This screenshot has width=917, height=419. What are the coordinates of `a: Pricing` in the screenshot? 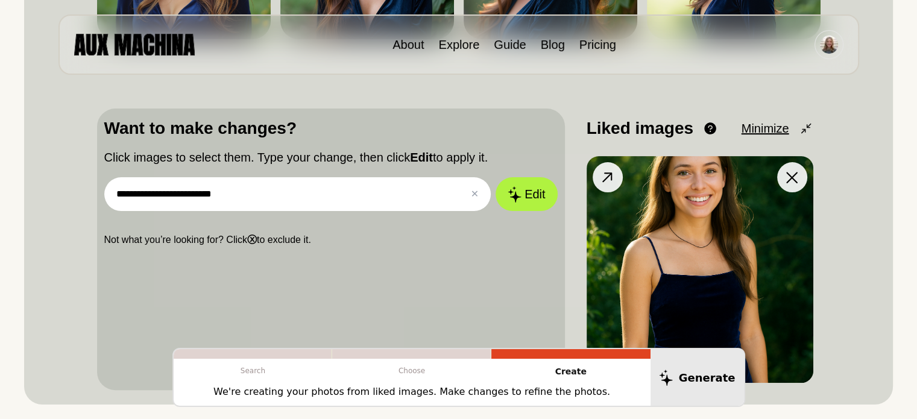 It's located at (597, 45).